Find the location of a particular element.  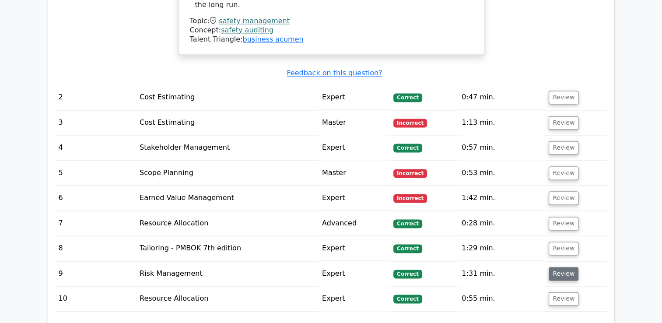

td: 0:53 min. is located at coordinates (501, 173).